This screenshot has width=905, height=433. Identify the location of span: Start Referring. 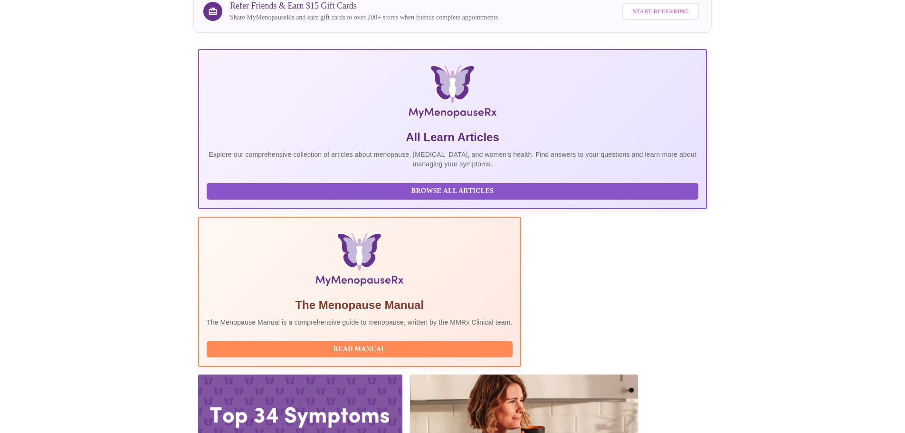
(661, 11).